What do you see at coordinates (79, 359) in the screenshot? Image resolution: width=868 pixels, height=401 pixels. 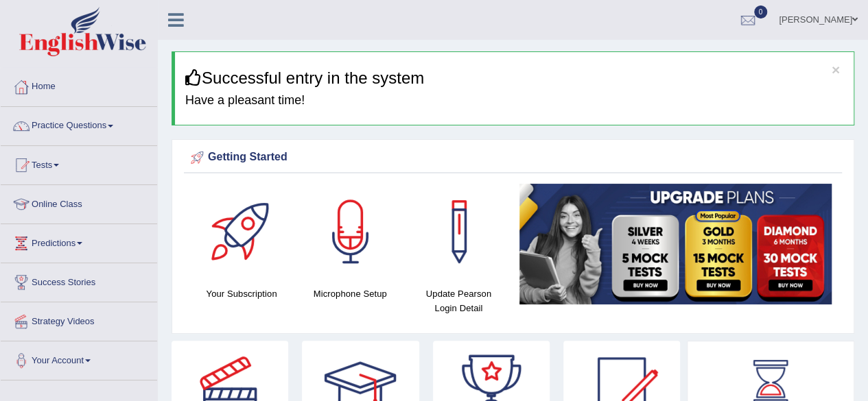 I see `a: Your Account` at bounding box center [79, 359].